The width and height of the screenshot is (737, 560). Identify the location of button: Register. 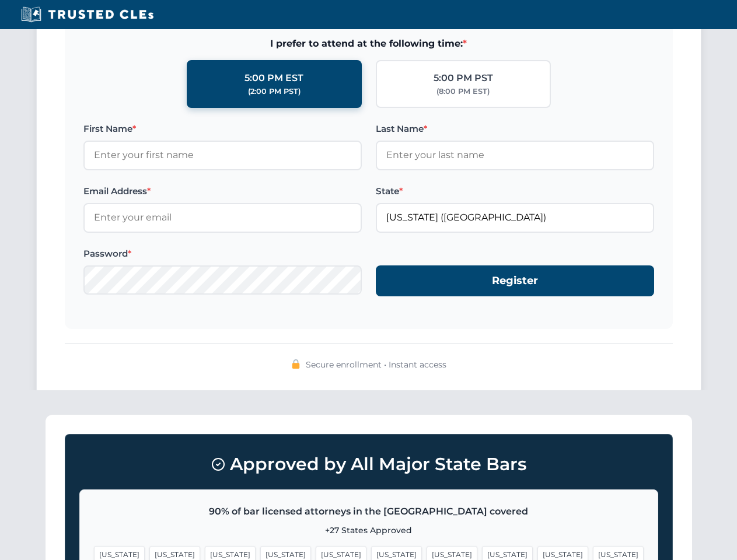
(514, 281).